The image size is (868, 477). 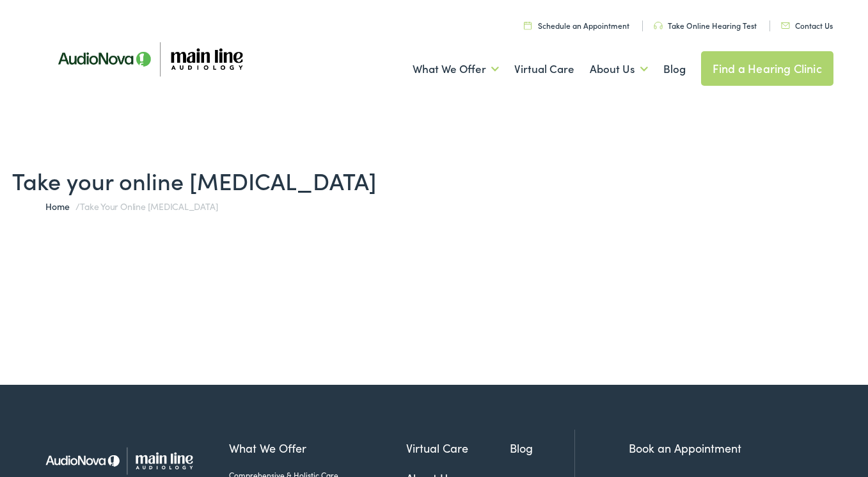 What do you see at coordinates (807, 25) in the screenshot?
I see `a: Contact Us` at bounding box center [807, 25].